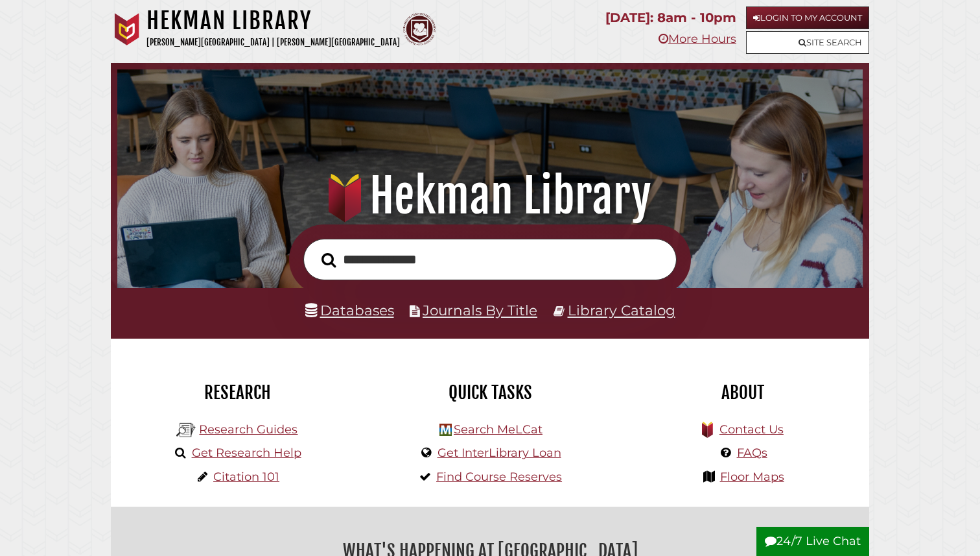 The image size is (980, 556). I want to click on a: Citation 101, so click(247, 477).